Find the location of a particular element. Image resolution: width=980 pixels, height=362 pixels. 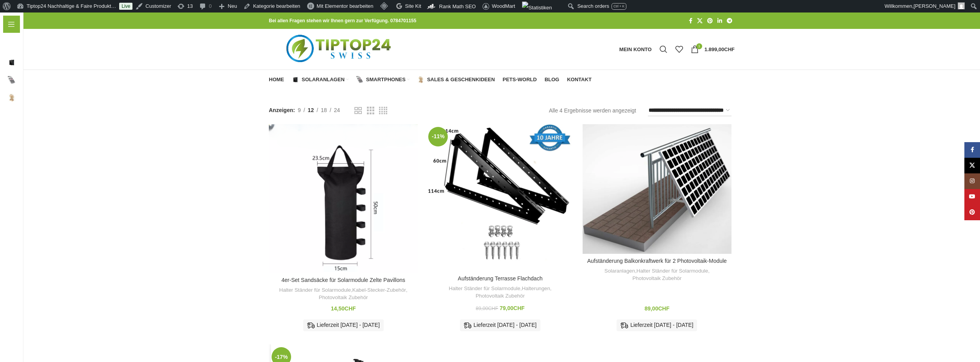

a: Rasteransicht 3 is located at coordinates (370, 110).